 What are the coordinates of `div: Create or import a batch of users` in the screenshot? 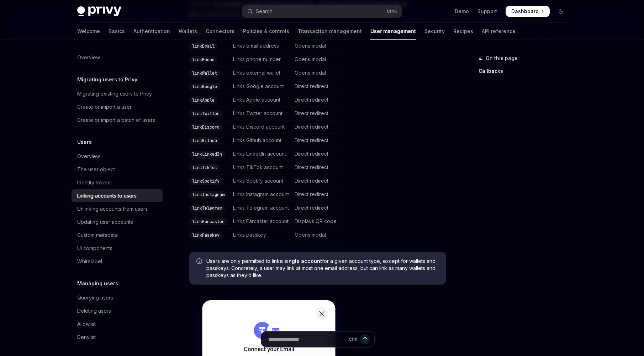 It's located at (116, 120).